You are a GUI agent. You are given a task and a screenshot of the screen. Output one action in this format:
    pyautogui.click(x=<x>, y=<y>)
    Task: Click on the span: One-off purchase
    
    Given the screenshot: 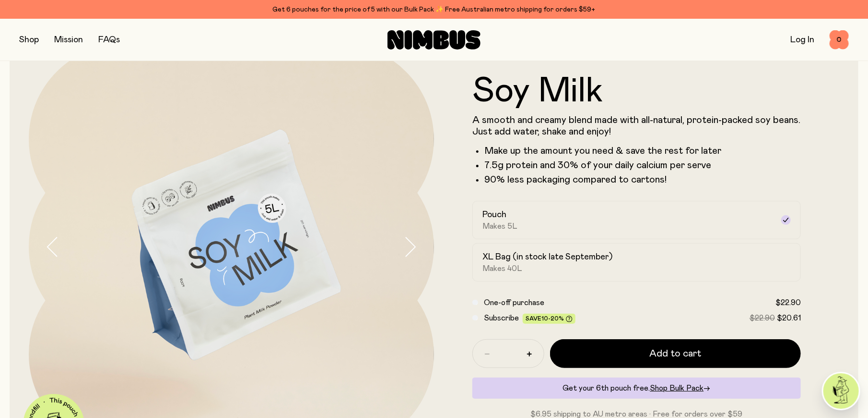 What is the action you would take?
    pyautogui.click(x=514, y=303)
    